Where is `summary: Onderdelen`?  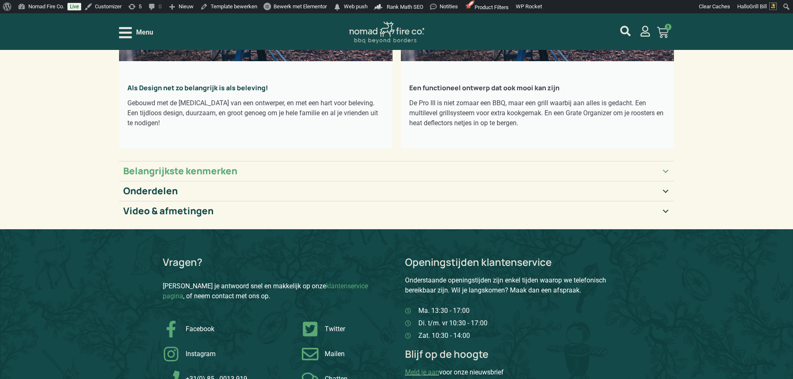 summary: Onderdelen is located at coordinates (397, 191).